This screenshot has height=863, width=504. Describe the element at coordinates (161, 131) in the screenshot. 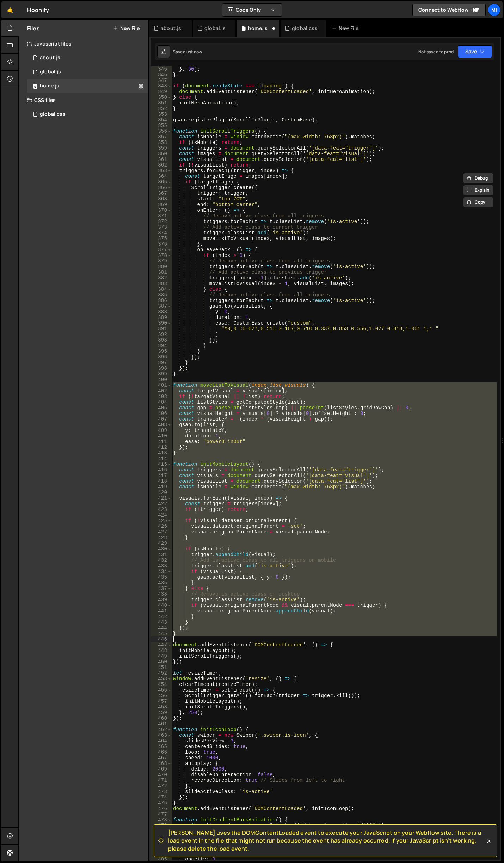

I see `div: 356` at that location.